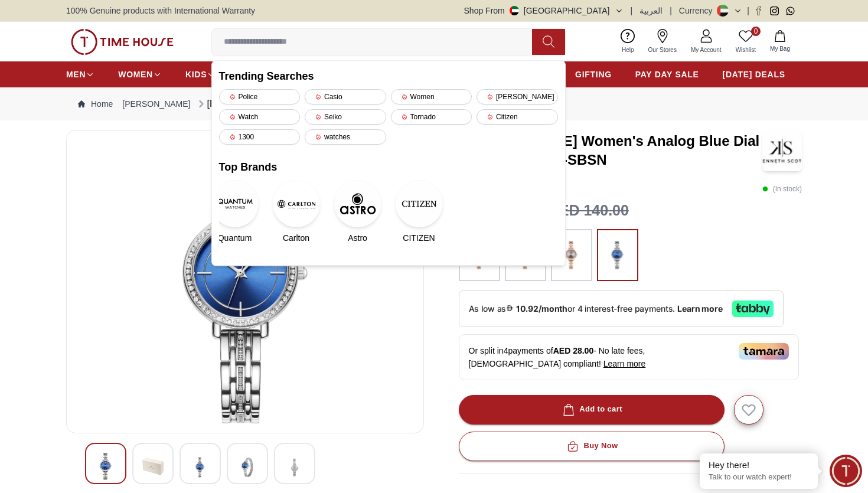  Describe the element at coordinates (135, 75) in the screenshot. I see `span: WOMEN` at that location.